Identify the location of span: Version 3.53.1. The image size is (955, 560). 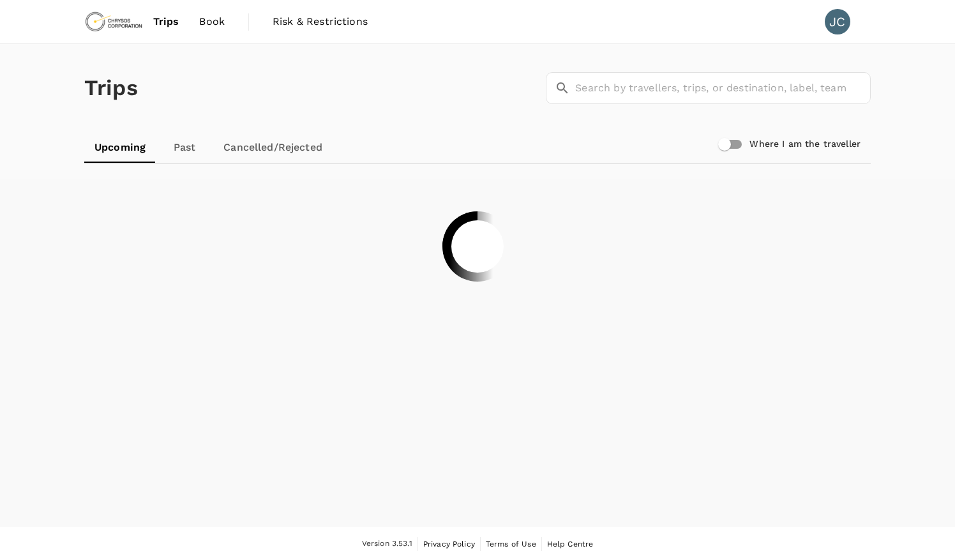
(387, 544).